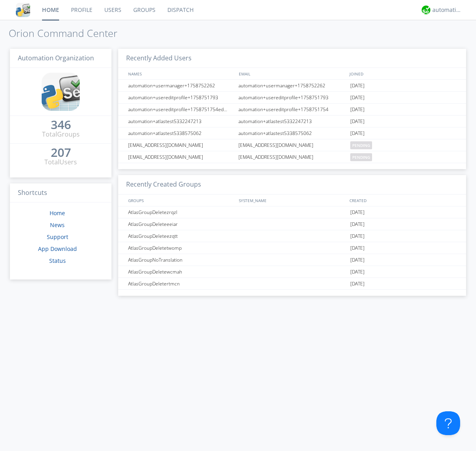 The width and height of the screenshot is (476, 451). I want to click on div: NAMES, so click(181, 74).